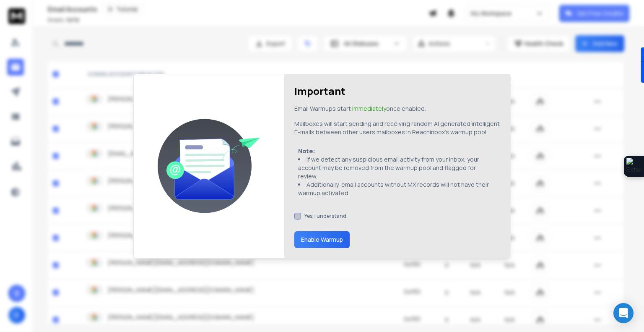 The image size is (644, 332). Describe the element at coordinates (369, 108) in the screenshot. I see `span: Immediately` at that location.